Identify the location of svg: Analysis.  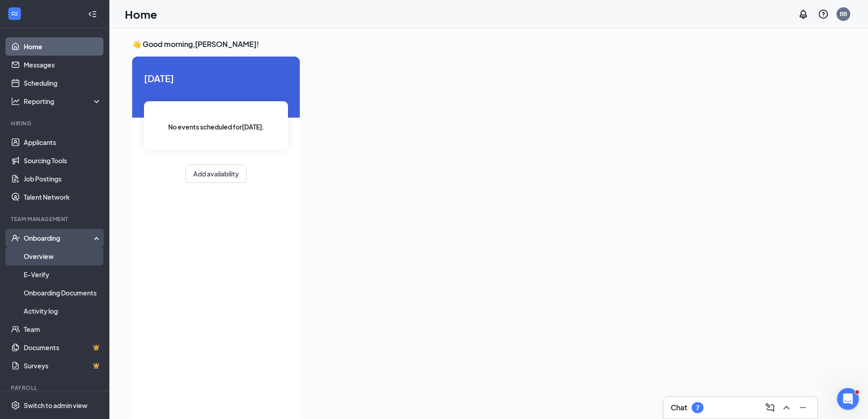
(15, 101).